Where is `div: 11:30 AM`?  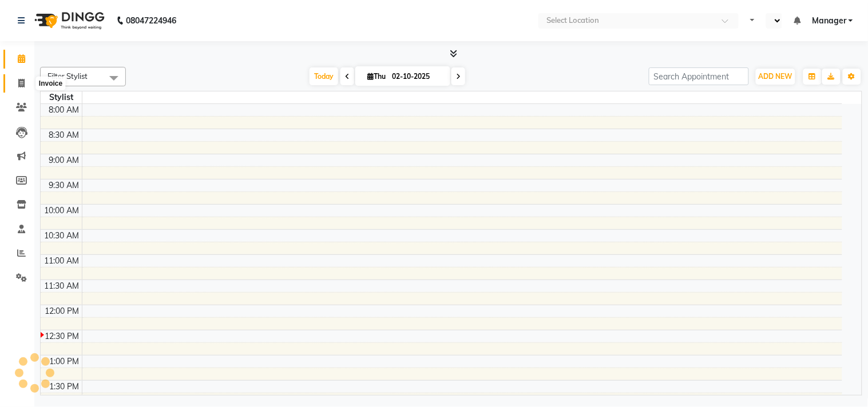
div: 11:30 AM is located at coordinates (62, 286).